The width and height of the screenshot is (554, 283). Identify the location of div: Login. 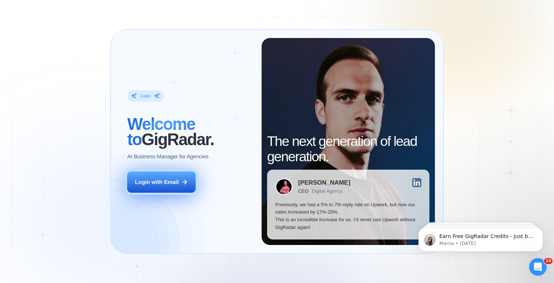
(145, 96).